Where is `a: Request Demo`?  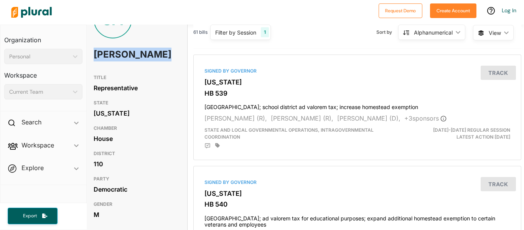 a: Request Demo is located at coordinates (400, 10).